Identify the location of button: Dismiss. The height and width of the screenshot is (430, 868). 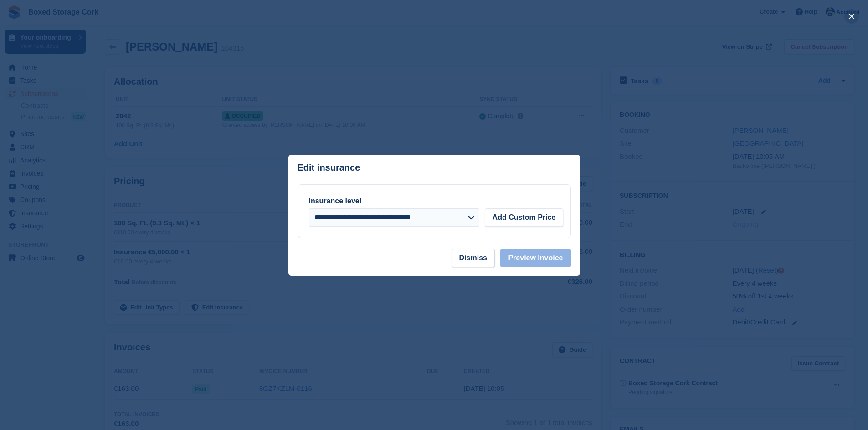
(473, 258).